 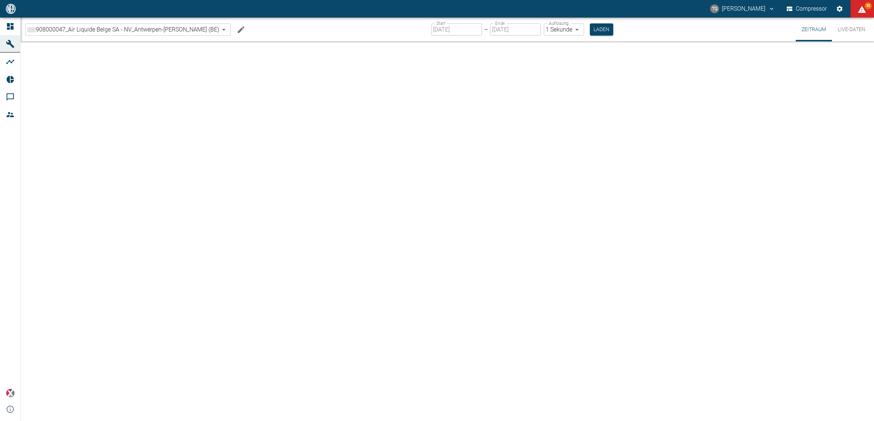 I want to click on button: Laden, so click(x=602, y=29).